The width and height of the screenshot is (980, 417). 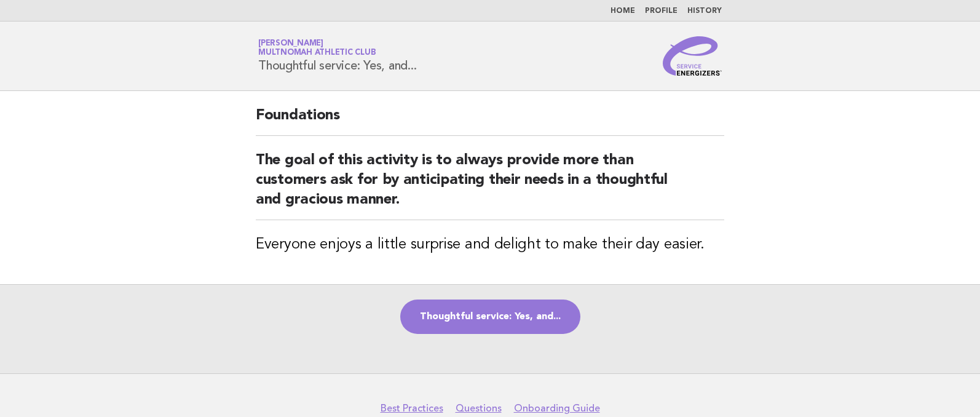 I want to click on a: Home, so click(x=623, y=11).